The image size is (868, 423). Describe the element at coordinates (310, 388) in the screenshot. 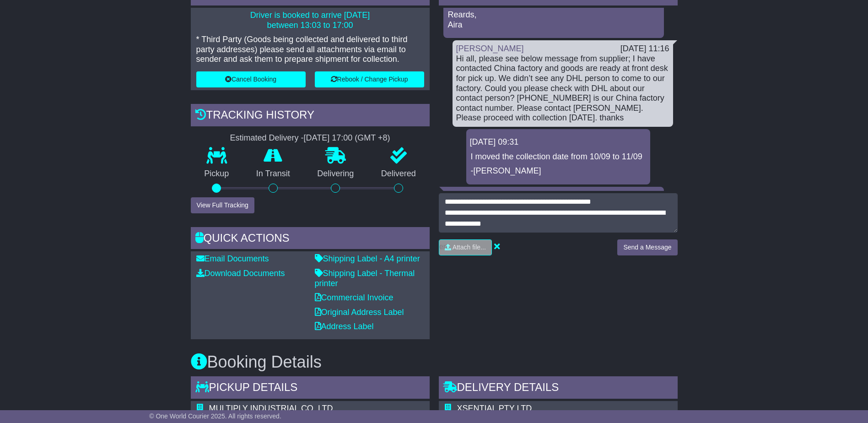

I see `div: Pickup Details` at that location.